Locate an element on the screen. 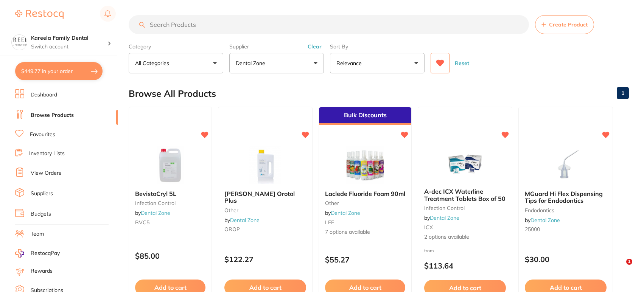  span: 7 options available is located at coordinates (365, 232).